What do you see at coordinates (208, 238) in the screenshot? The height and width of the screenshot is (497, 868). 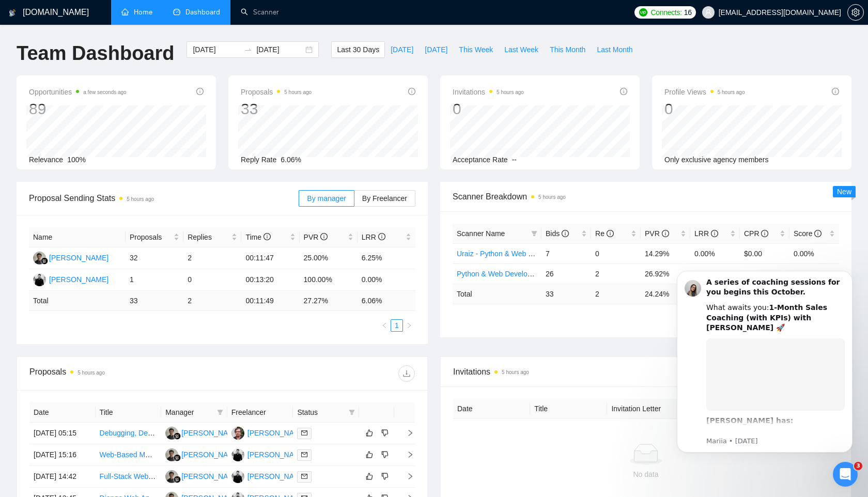 I see `span: Replies` at bounding box center [208, 238].